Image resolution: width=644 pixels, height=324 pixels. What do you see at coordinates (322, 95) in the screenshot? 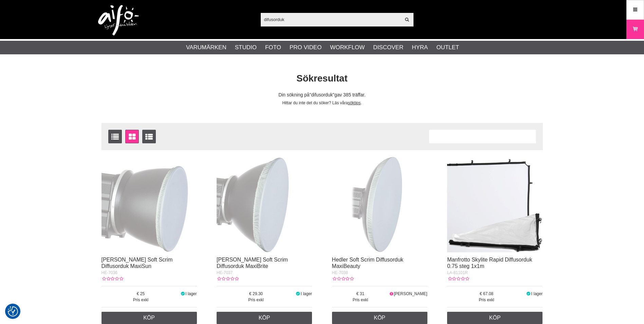
I see `span: difusorduk` at bounding box center [322, 95].